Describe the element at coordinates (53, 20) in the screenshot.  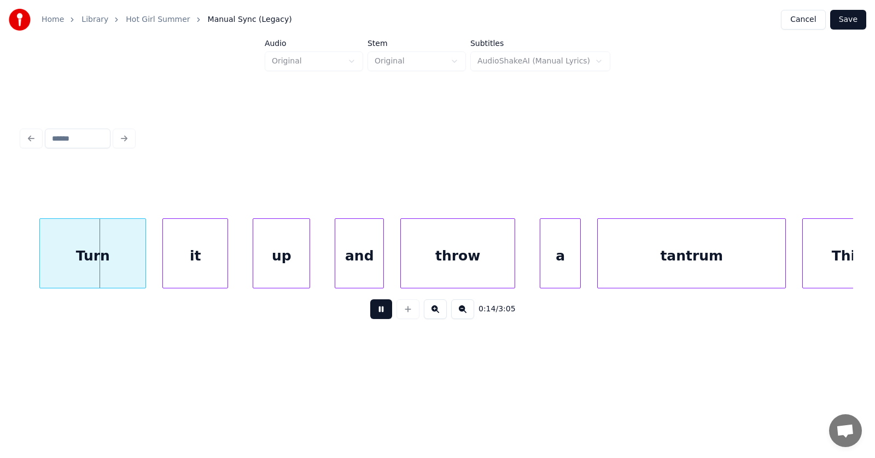
I see `a: Home` at that location.